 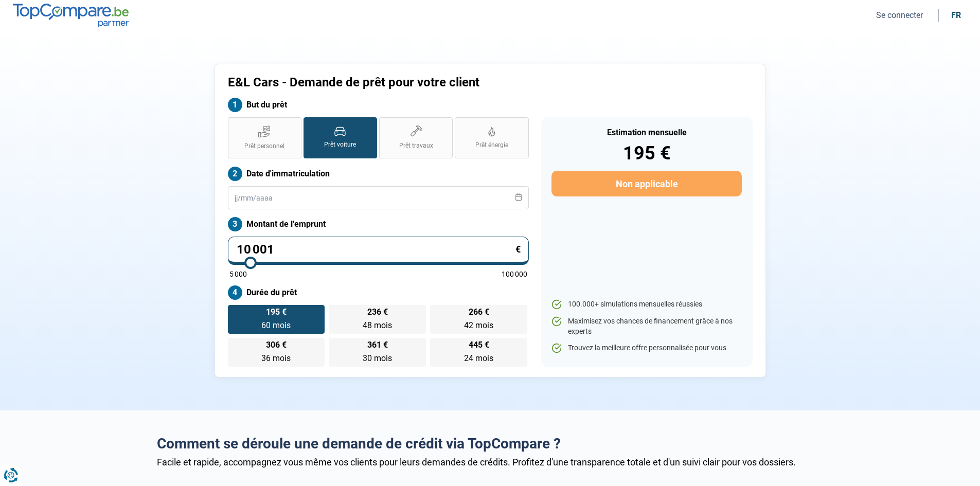 I want to click on span: 195 €, so click(x=276, y=313).